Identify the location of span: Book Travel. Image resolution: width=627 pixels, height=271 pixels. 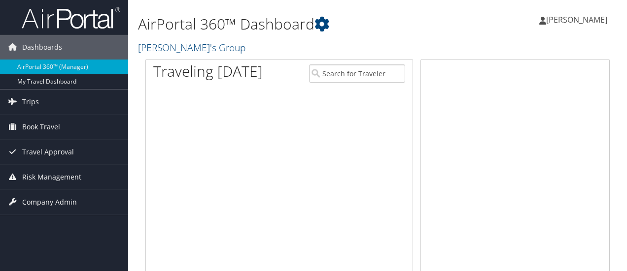
(41, 127).